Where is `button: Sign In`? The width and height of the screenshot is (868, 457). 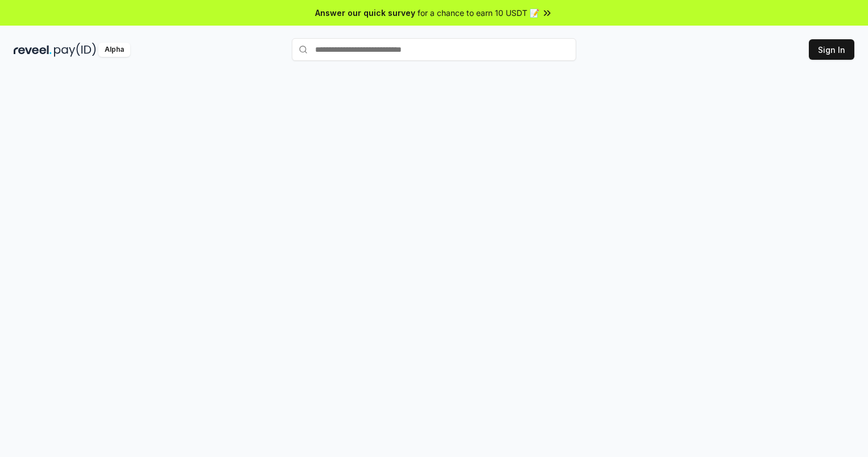
button: Sign In is located at coordinates (831, 49).